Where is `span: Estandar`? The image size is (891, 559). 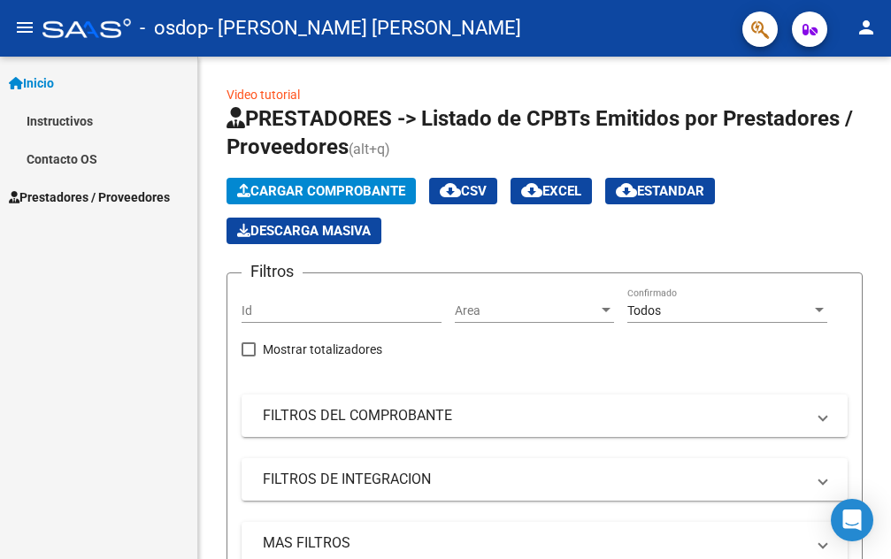
span: Estandar is located at coordinates (660, 191).